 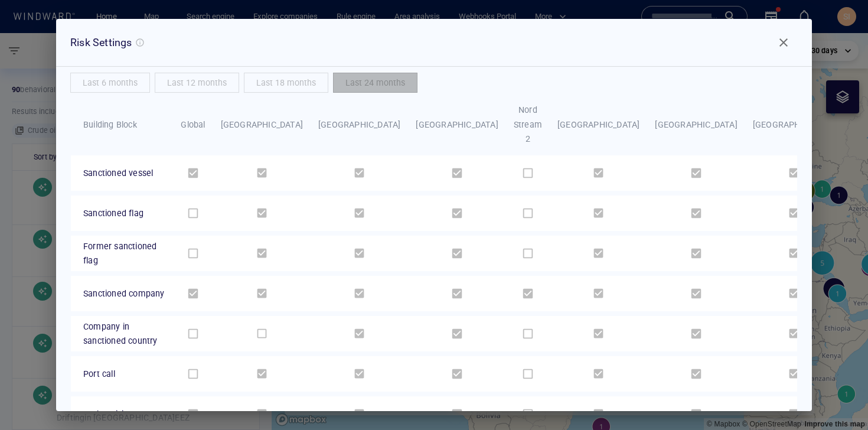 What do you see at coordinates (101, 43) in the screenshot?
I see `div: Risk Settings` at bounding box center [101, 43].